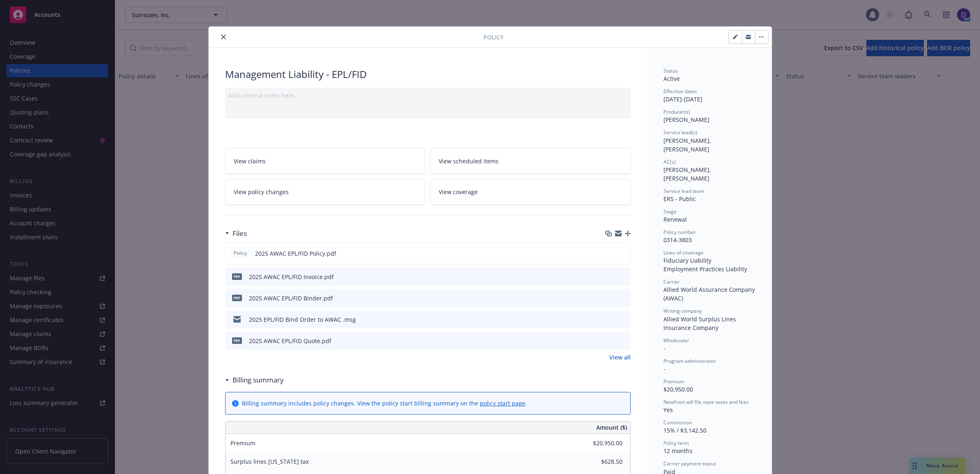 The width and height of the screenshot is (980, 474). What do you see at coordinates (670, 212) in the screenshot?
I see `span: Stage` at bounding box center [670, 212].